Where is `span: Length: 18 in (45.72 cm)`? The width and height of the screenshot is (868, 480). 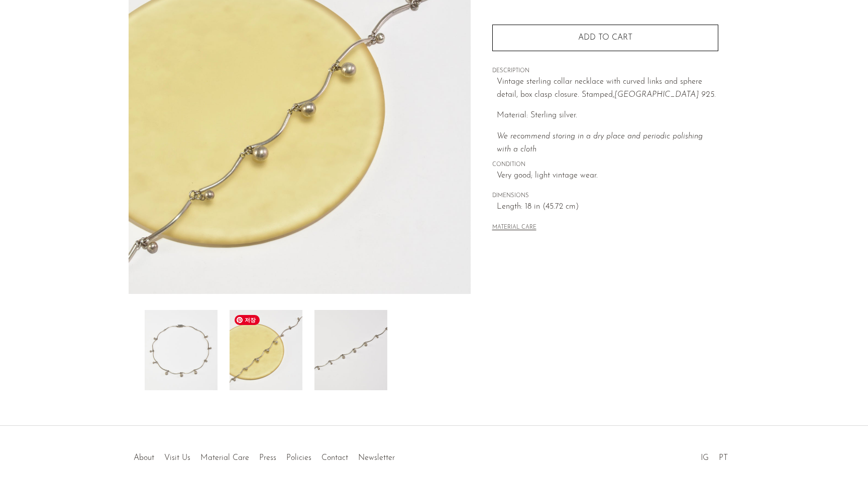
span: Length: 18 in (45.72 cm) is located at coordinates (607, 207).